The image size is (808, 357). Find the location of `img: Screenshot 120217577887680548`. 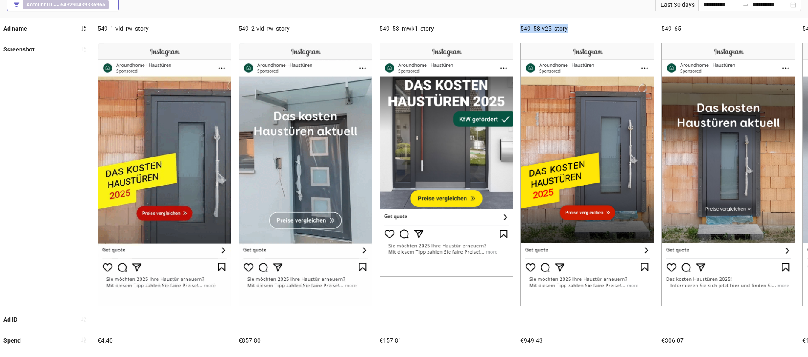

img: Screenshot 120217577887680548 is located at coordinates (446, 160).